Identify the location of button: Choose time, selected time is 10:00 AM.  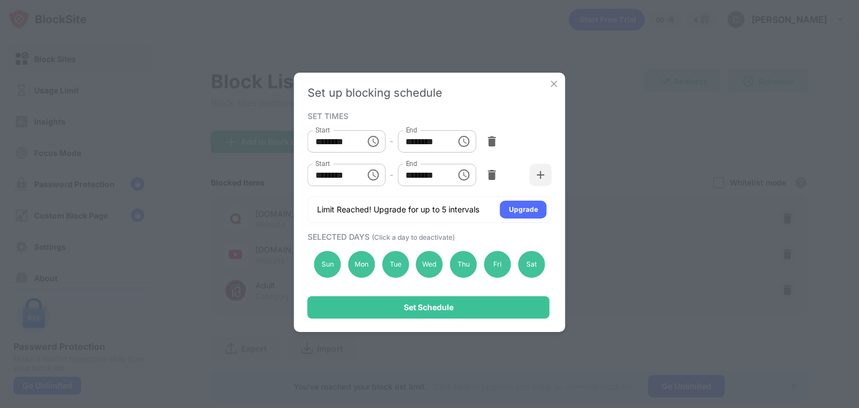
(373, 175).